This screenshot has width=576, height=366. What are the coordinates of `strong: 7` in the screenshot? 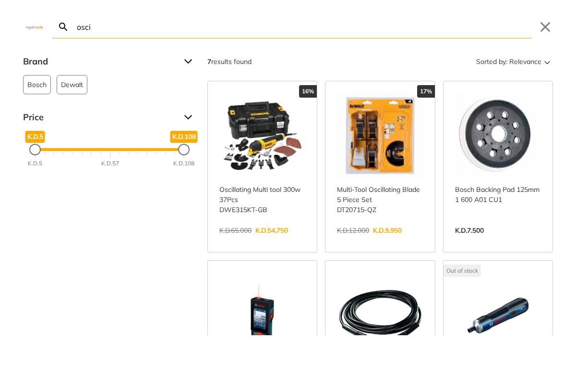 It's located at (209, 61).